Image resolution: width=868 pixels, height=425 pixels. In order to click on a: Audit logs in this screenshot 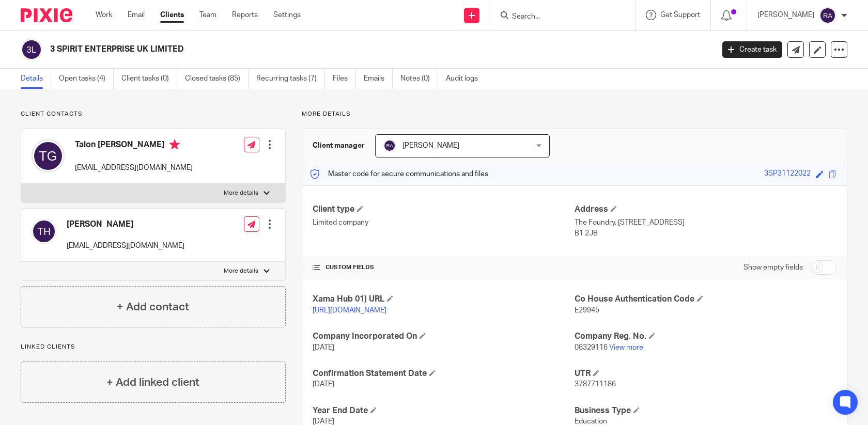, I will do `click(466, 79)`.